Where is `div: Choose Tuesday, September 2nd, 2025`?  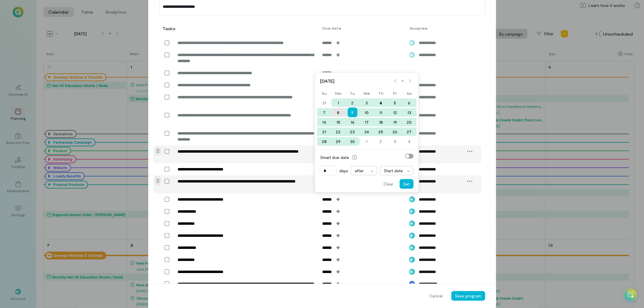
div: Choose Tuesday, September 2nd, 2025 is located at coordinates (352, 103).